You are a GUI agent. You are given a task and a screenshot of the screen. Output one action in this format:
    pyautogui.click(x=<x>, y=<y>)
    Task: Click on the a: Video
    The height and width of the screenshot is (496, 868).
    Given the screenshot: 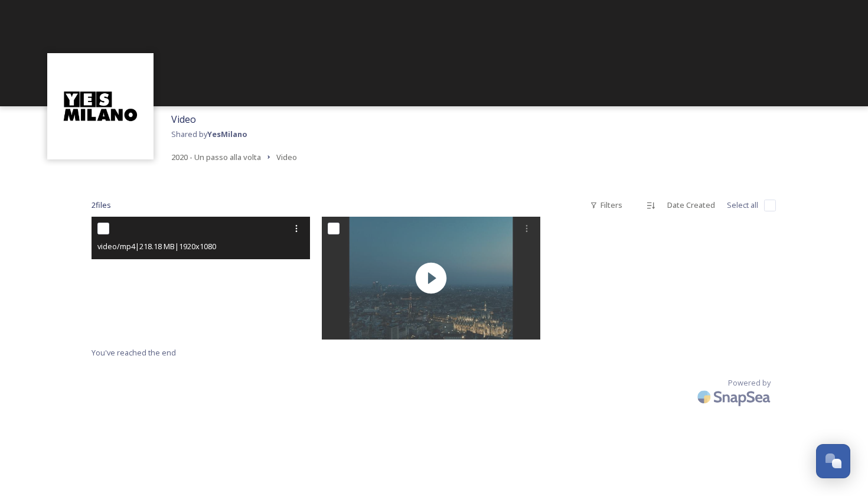 What is the action you would take?
    pyautogui.click(x=286, y=157)
    